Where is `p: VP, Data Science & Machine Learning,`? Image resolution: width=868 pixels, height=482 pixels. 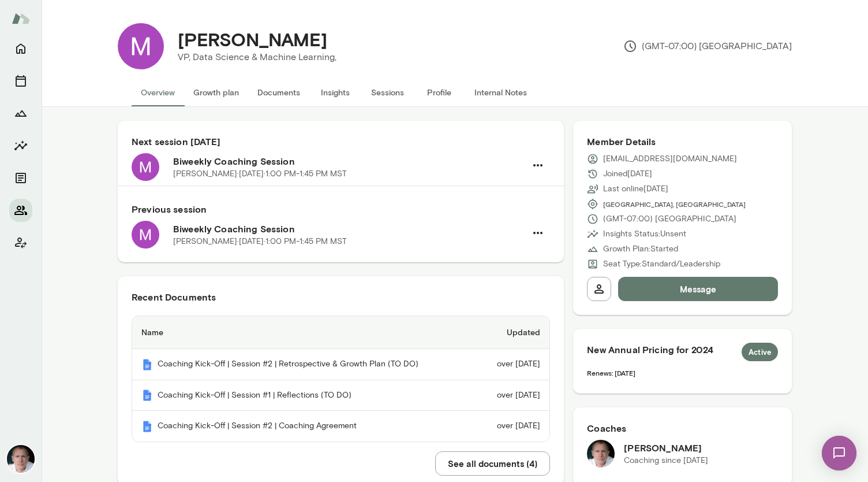 p: VP, Data Science & Machine Learning, is located at coordinates (257, 57).